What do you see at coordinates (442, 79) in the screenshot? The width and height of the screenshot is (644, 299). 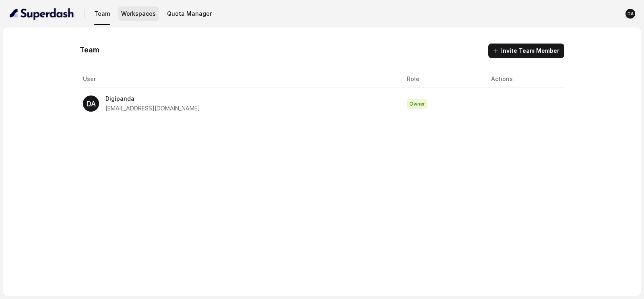 I see `th: Role` at bounding box center [442, 79].